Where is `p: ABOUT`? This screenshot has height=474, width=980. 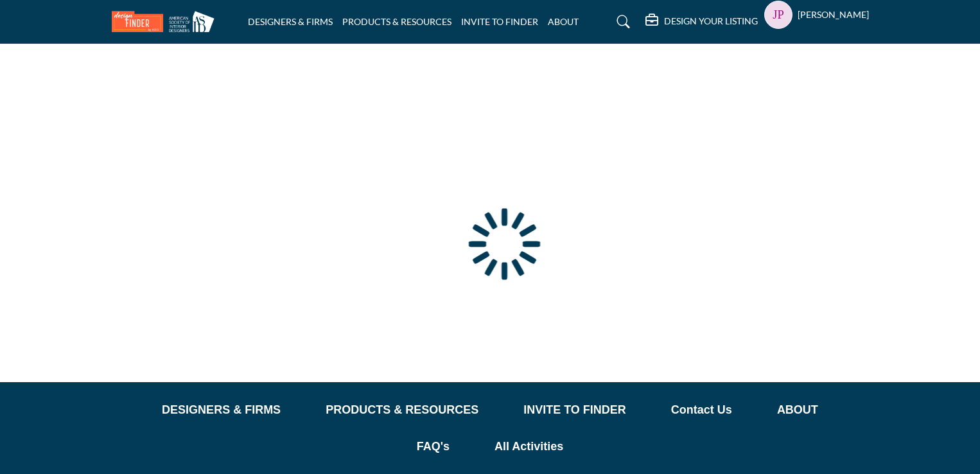
p: ABOUT is located at coordinates (798, 410).